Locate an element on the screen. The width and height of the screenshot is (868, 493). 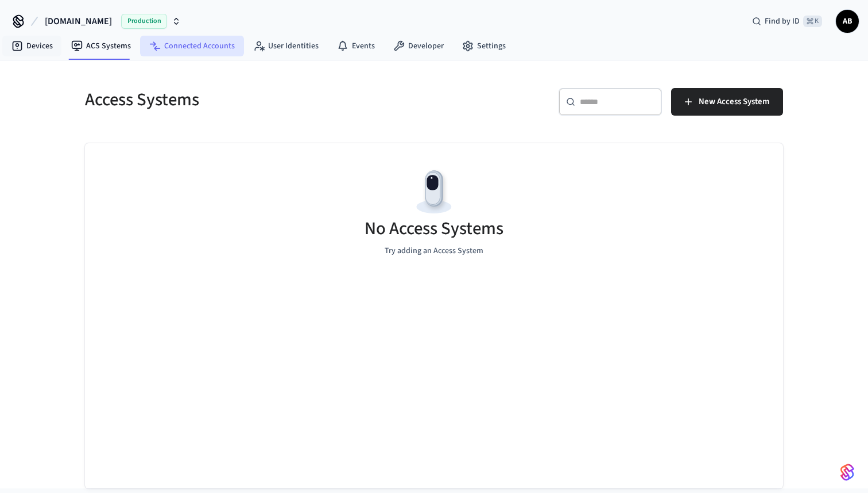
img: Devices Empty State is located at coordinates (434, 192).